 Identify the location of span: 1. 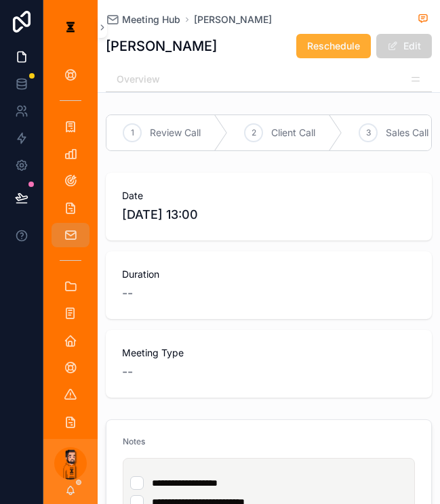
(133, 133).